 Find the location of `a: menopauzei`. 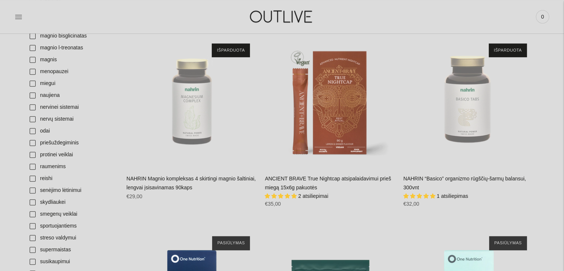

a: menopauzei is located at coordinates (72, 72).